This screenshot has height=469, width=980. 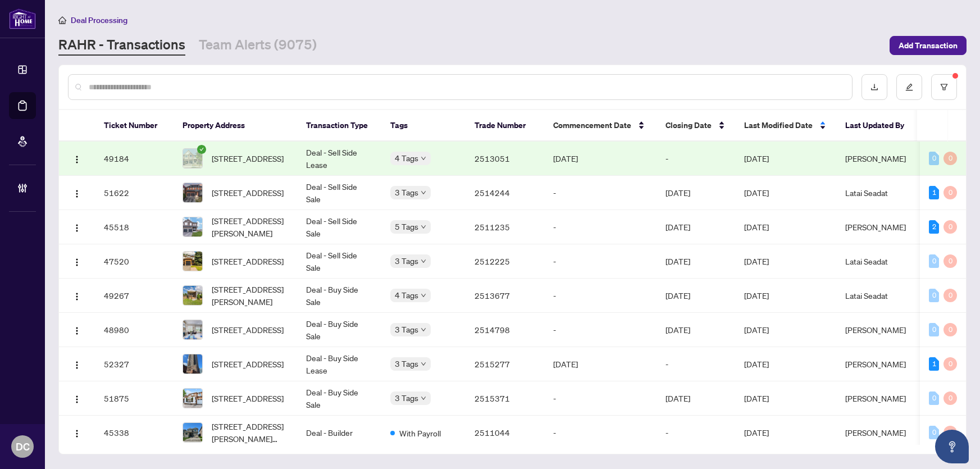 What do you see at coordinates (786, 126) in the screenshot?
I see `th: Last Modified Date` at bounding box center [786, 126].